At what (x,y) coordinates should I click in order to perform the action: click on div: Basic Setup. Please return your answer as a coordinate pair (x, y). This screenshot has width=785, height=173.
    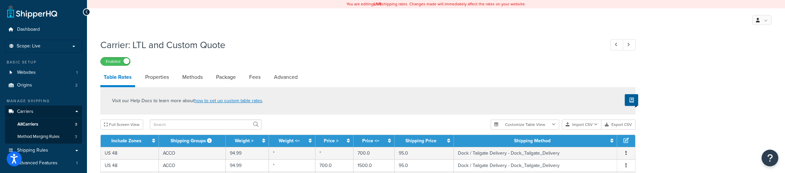
    Looking at the image, I should click on (43, 62).